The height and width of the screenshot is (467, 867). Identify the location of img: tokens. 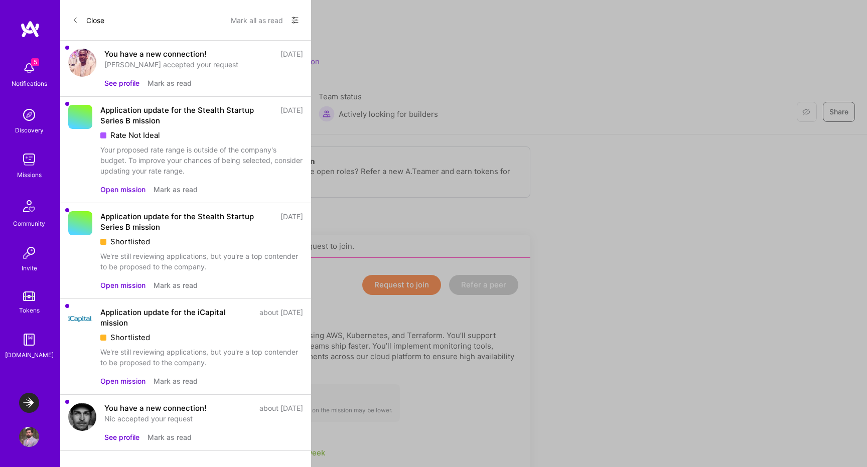
(29, 296).